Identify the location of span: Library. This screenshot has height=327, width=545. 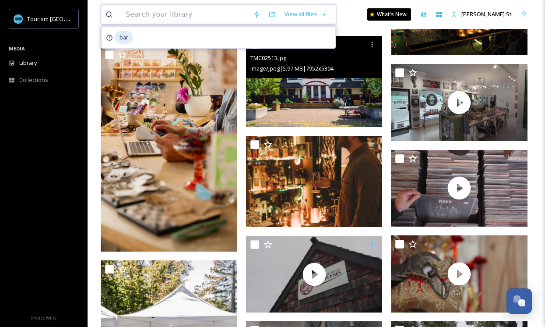
(28, 63).